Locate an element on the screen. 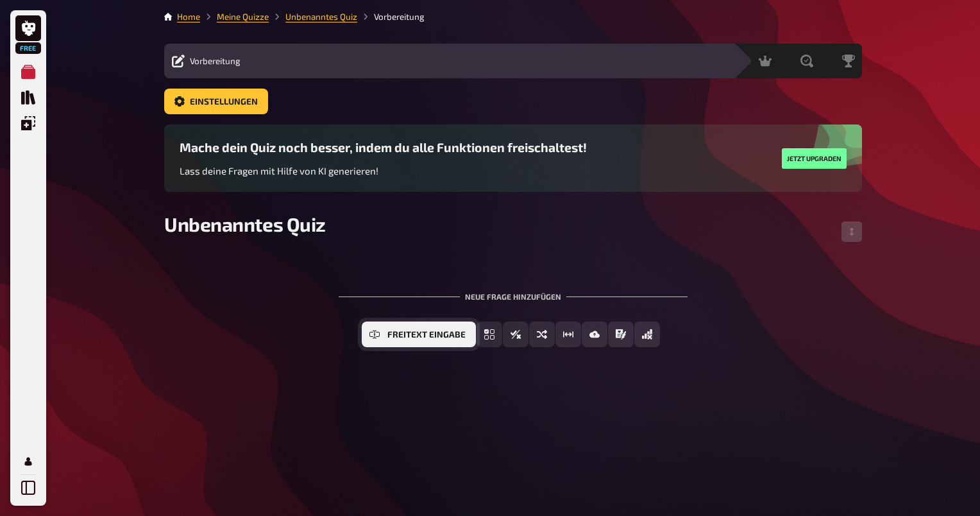 This screenshot has width=980, height=516. li: Unbenanntes Quiz is located at coordinates (313, 17).